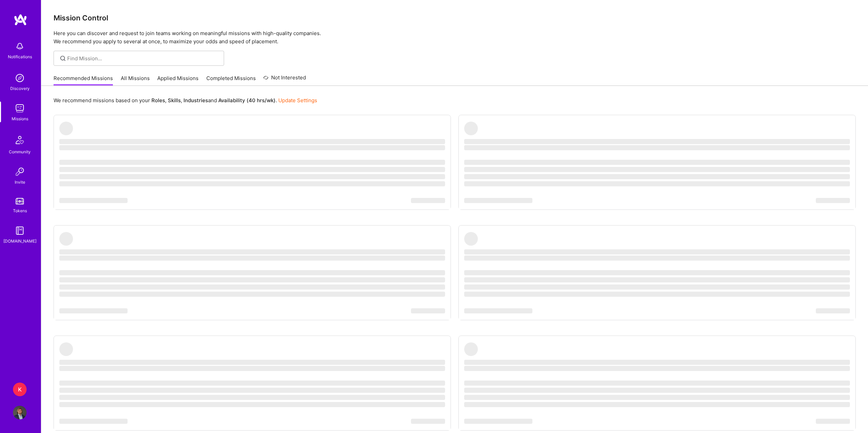 The image size is (868, 433). I want to click on b: Skills, so click(174, 100).